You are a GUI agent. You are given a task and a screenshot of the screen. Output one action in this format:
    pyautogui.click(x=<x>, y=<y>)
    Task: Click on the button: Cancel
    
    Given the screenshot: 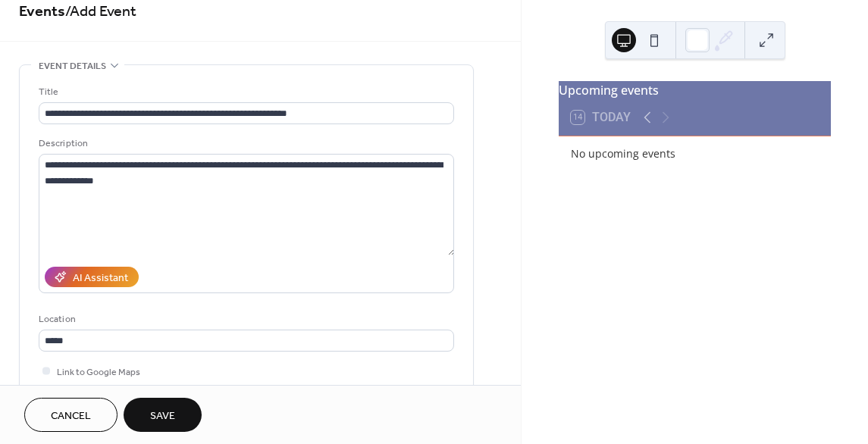 What is the action you would take?
    pyautogui.click(x=71, y=415)
    